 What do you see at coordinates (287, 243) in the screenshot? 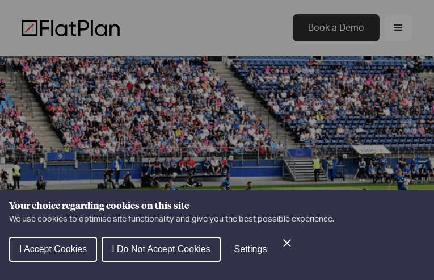
I see `button: Close Cookie Control` at bounding box center [287, 243].